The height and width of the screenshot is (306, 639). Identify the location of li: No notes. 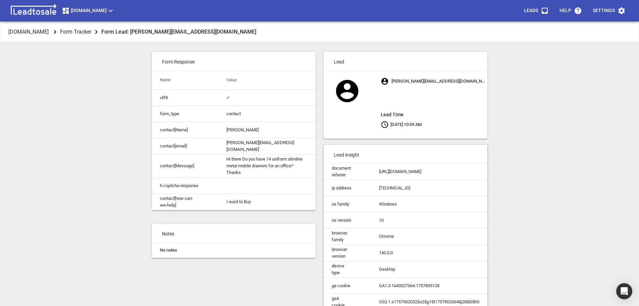
(234, 250).